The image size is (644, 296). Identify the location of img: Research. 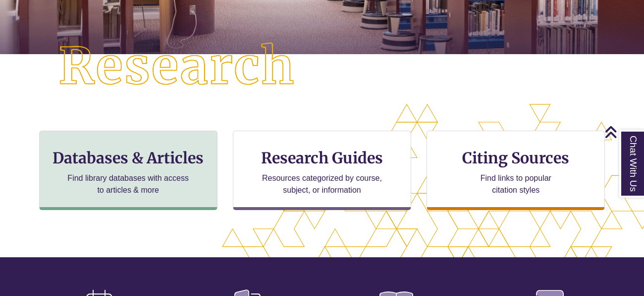
(177, 67).